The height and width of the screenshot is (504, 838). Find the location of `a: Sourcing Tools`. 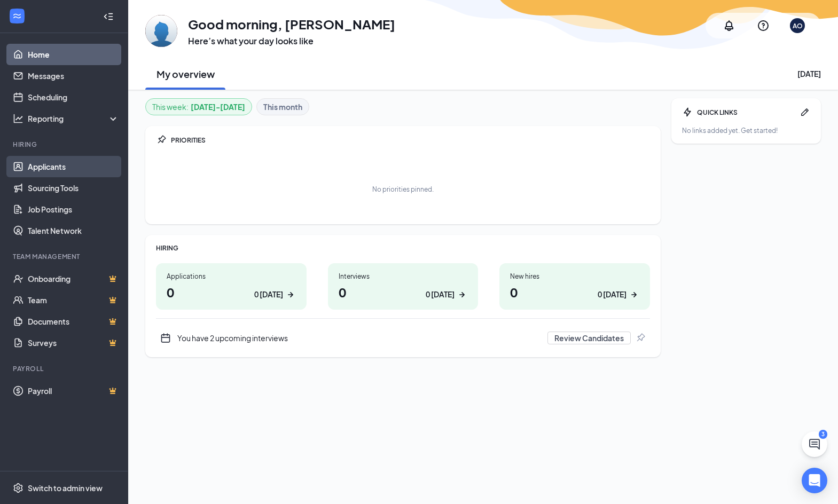

a: Sourcing Tools is located at coordinates (74, 188).